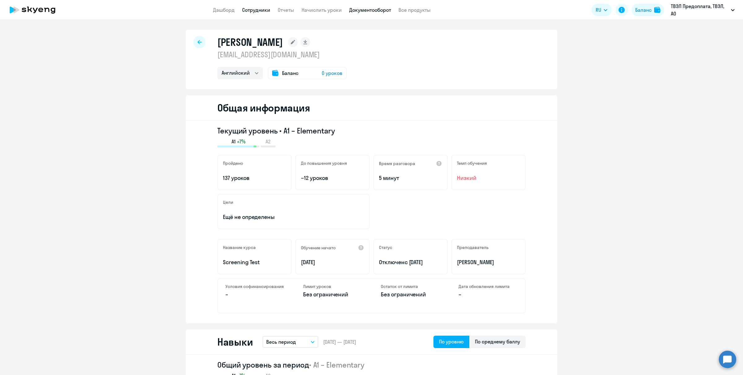 Image resolution: width=743 pixels, height=375 pixels. Describe the element at coordinates (337, 365) in the screenshot. I see `span: • A1 – Elementary` at that location.